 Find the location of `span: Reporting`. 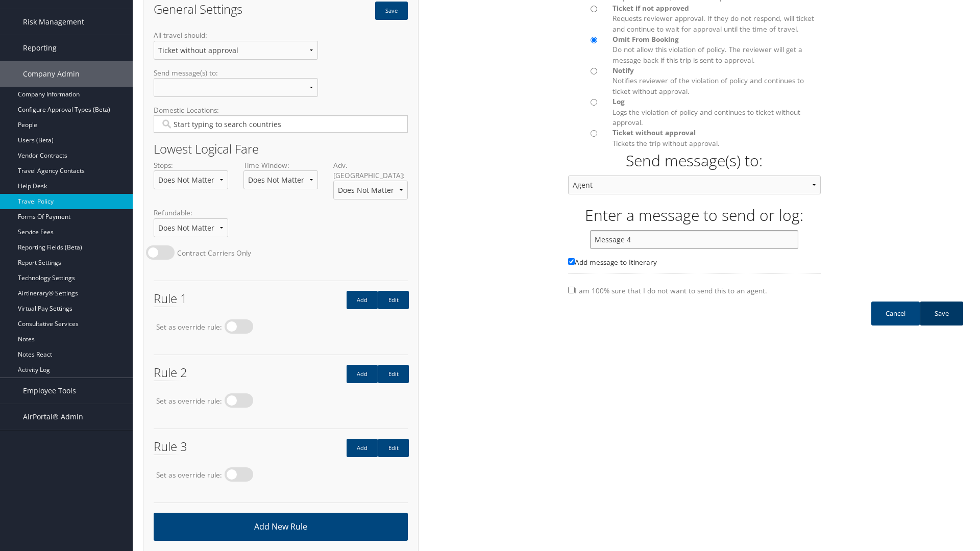

span: Reporting is located at coordinates (40, 48).